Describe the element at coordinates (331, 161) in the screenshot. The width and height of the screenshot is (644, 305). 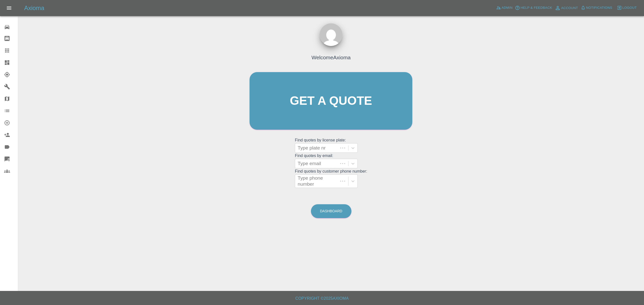
I see `grid: Find quotes by email:` at that location.